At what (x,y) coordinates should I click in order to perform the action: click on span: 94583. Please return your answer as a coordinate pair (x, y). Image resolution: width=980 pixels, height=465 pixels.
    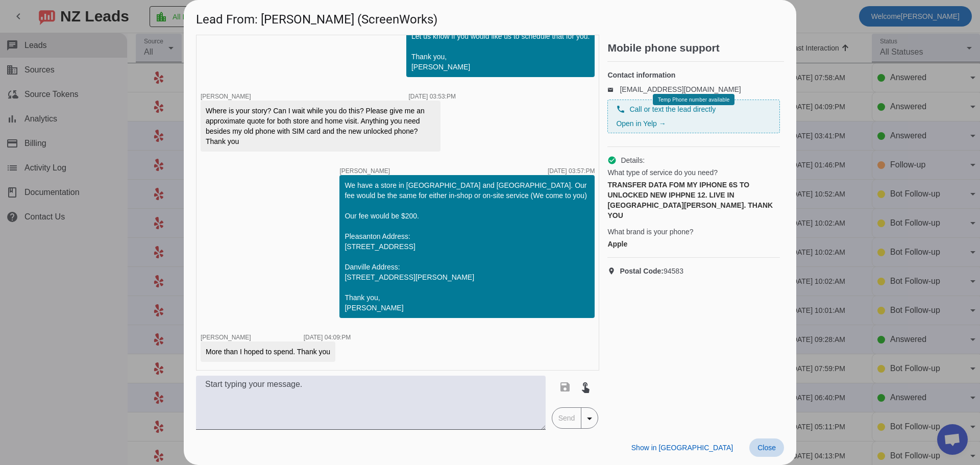
    Looking at the image, I should click on (652, 271).